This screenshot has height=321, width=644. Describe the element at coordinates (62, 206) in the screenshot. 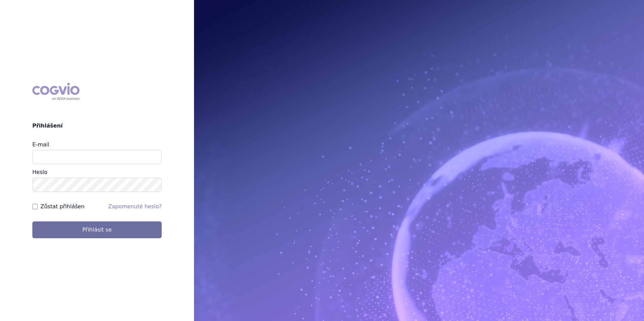

I see `label: Zůstat přihlášen` at that location.